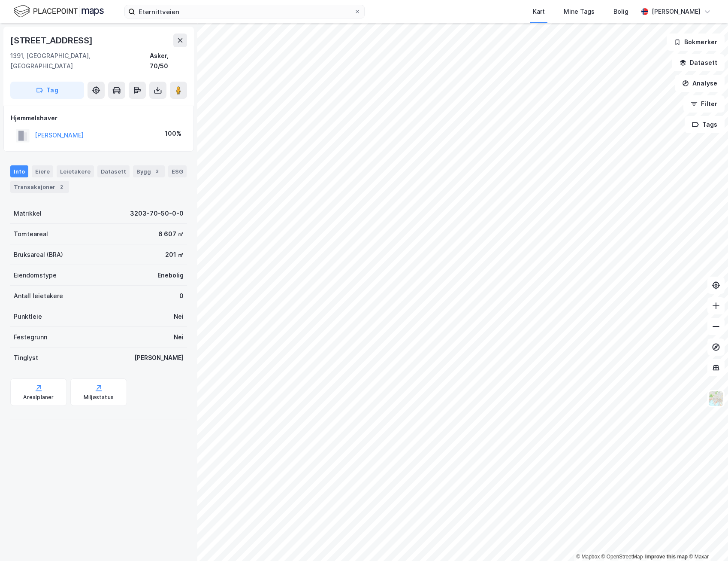  What do you see at coordinates (38, 255) in the screenshot?
I see `div: Bruksareal (BRA)` at bounding box center [38, 255].